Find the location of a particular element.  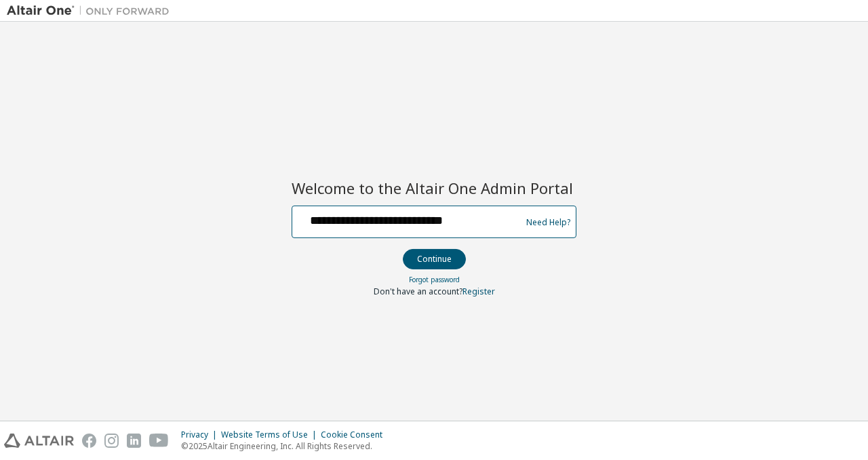

img: altair_logo.svg is located at coordinates (38, 440).